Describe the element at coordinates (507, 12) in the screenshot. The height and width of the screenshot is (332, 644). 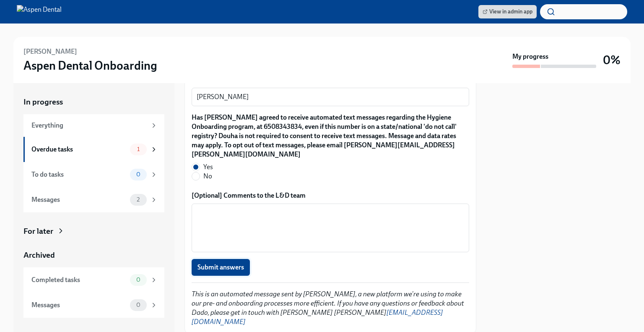
I see `a: View in admin app` at that location.